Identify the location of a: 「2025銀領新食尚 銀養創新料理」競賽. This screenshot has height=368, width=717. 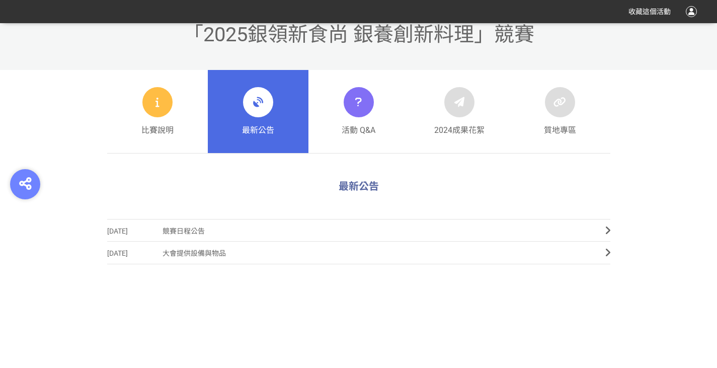
(359, 39).